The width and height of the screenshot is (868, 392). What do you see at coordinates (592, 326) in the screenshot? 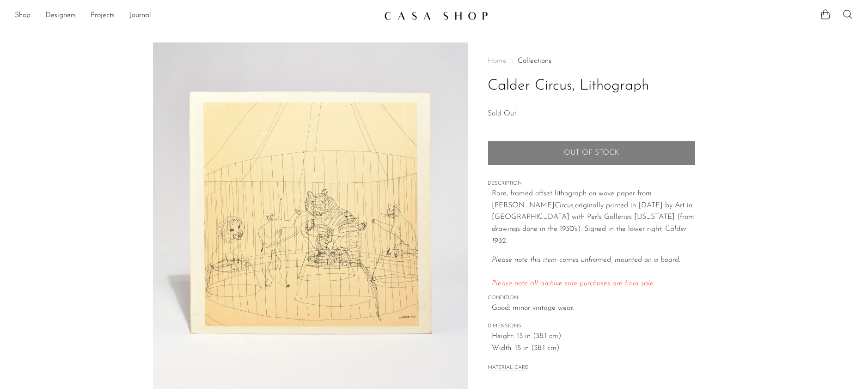
I see `span: DIMENSIONS` at bounding box center [592, 326].